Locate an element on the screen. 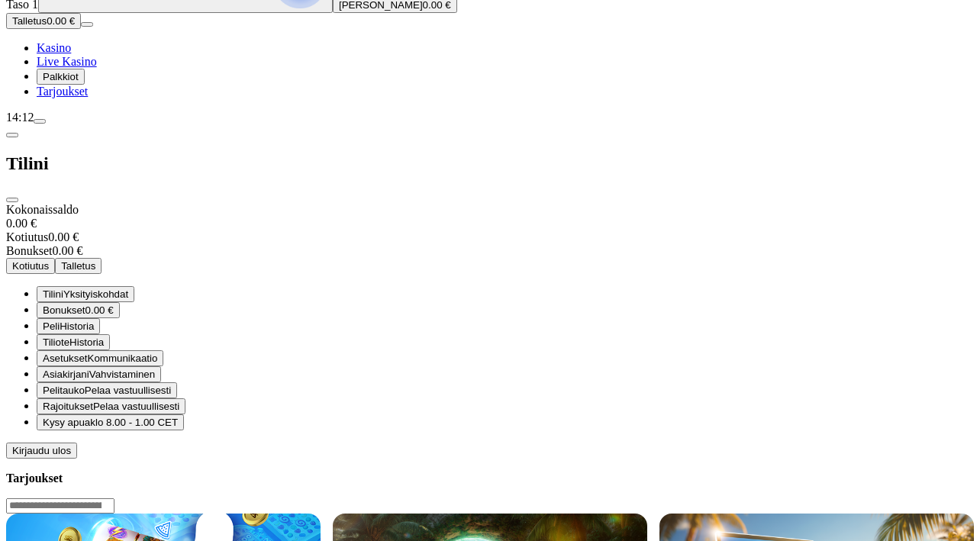  span: 14:12 is located at coordinates (20, 117).